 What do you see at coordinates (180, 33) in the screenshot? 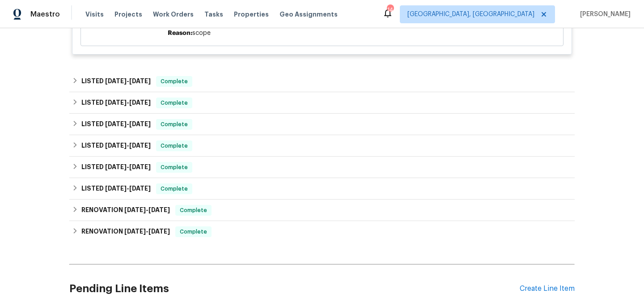
I see `span: Reason:` at bounding box center [180, 33].